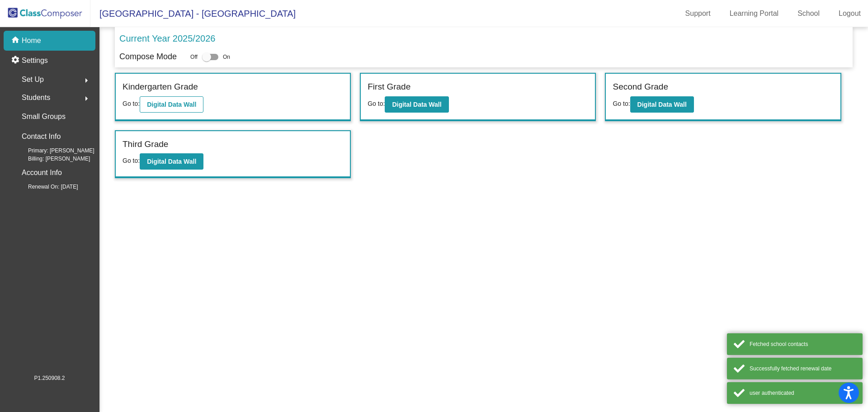  Describe the element at coordinates (41, 172) in the screenshot. I see `p: Account Info` at that location.